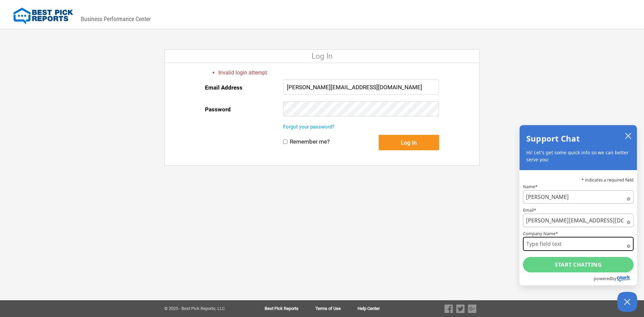 The height and width of the screenshot is (317, 644). Describe the element at coordinates (409, 143) in the screenshot. I see `button: Log In` at that location.